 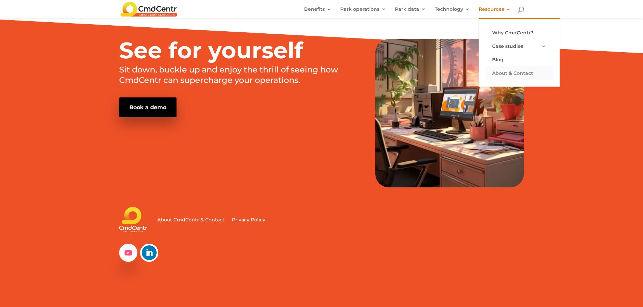 What do you see at coordinates (494, 12) in the screenshot?
I see `a: Resources` at bounding box center [494, 12].